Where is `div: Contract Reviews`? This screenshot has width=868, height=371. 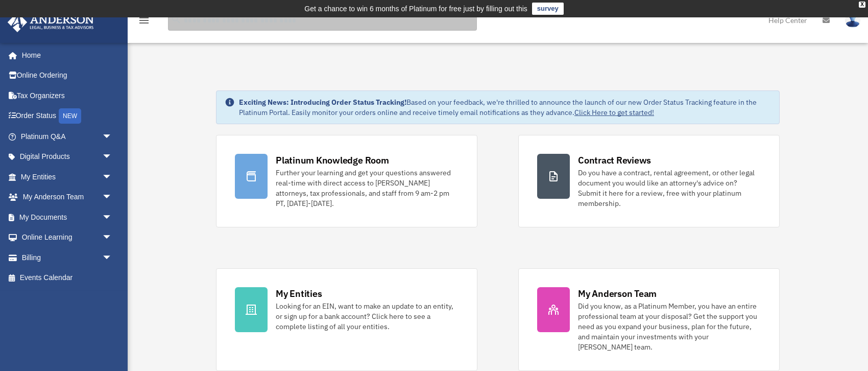 div: Contract Reviews is located at coordinates (614, 160).